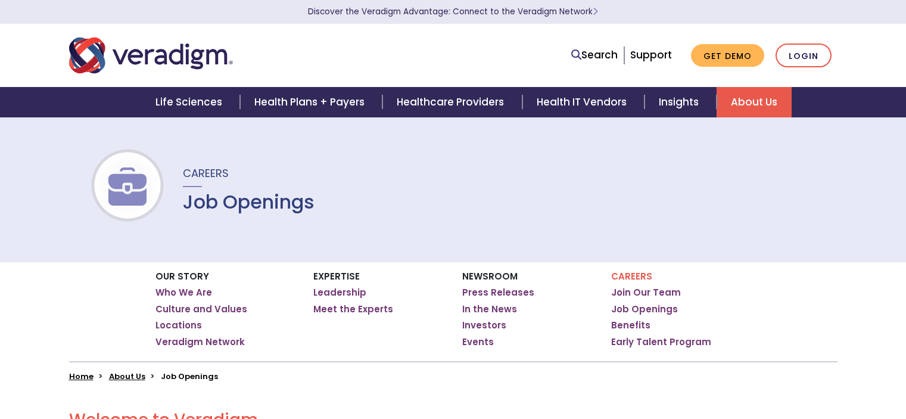  Describe the element at coordinates (205, 173) in the screenshot. I see `span: Careers` at that location.